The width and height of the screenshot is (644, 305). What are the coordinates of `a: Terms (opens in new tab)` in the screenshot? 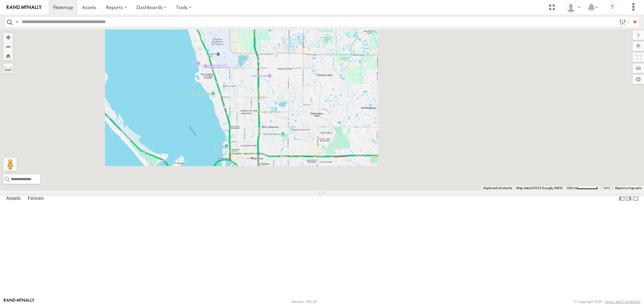 It's located at (606, 188).